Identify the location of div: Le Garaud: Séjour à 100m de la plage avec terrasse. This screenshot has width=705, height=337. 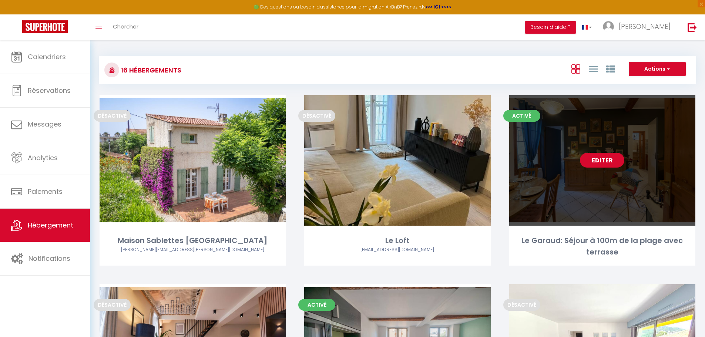
(602, 246).